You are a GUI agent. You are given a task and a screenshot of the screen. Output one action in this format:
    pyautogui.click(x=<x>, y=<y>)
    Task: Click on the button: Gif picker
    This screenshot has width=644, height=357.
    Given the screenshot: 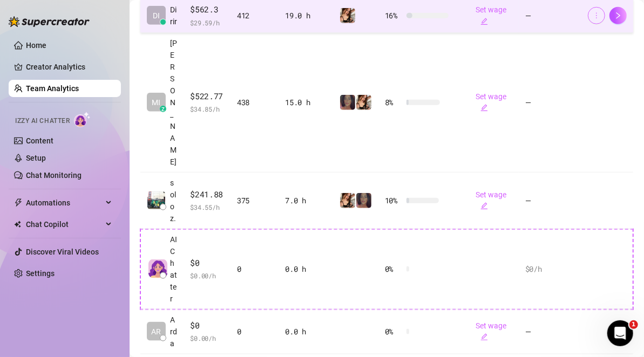 What is the action you would take?
    pyautogui.click(x=38, y=279)
    